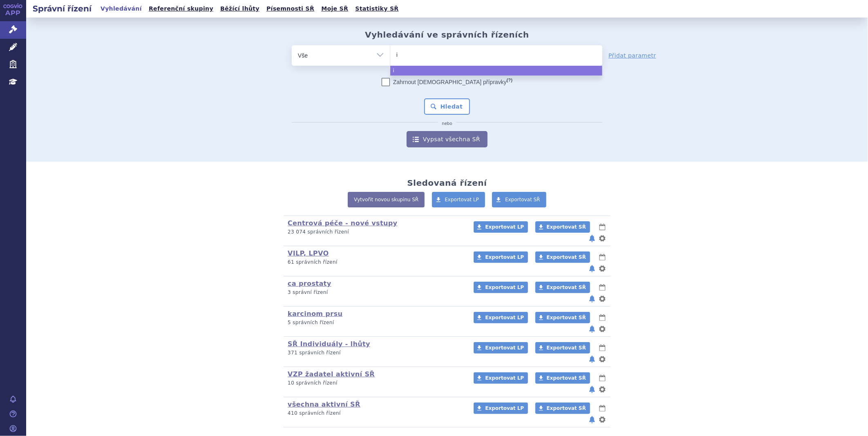 The image size is (868, 436). I want to click on a: všechna aktivní SŘ, so click(324, 404).